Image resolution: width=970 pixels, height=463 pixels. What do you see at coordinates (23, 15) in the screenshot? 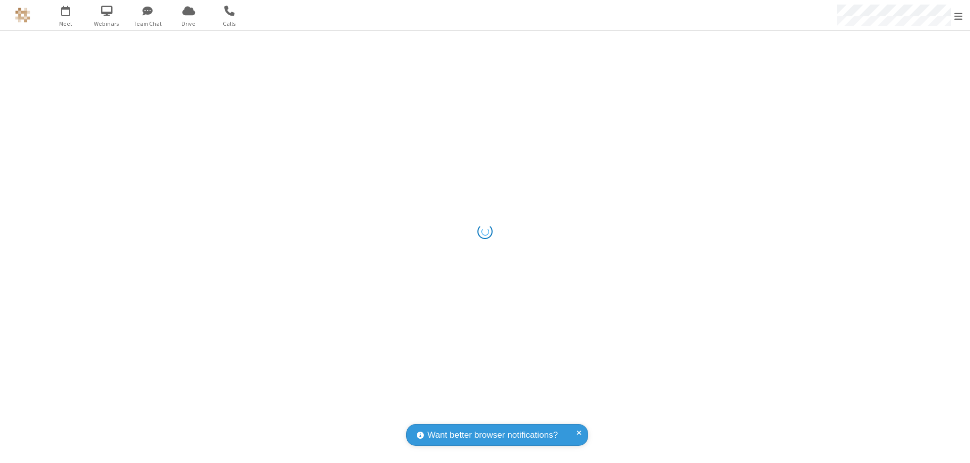
I see `img: QA Selenium DO NOT DELETE OR CHANGE` at bounding box center [23, 15].